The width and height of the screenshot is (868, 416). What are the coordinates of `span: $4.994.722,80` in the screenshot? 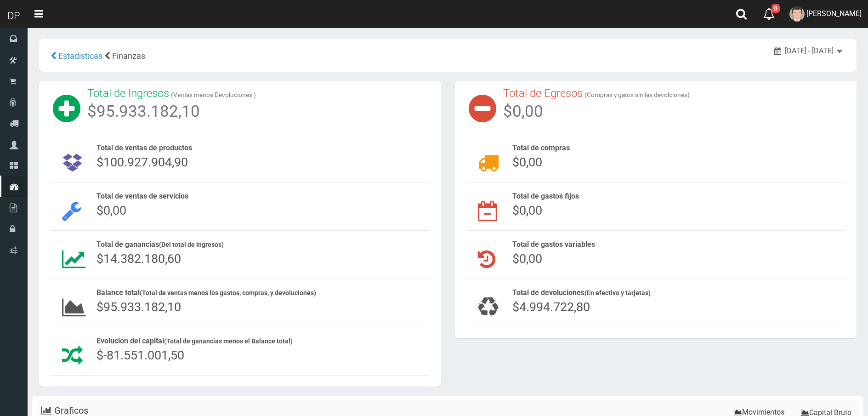 It's located at (551, 307).